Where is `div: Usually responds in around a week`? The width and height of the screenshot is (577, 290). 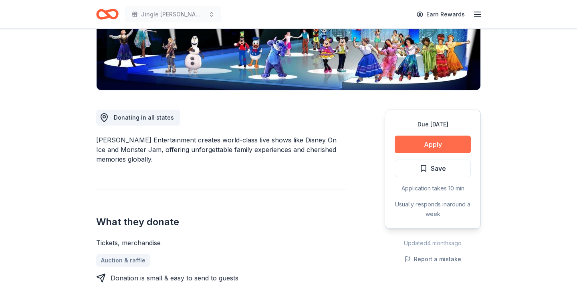
div: Usually responds in around a week is located at coordinates (433, 209).